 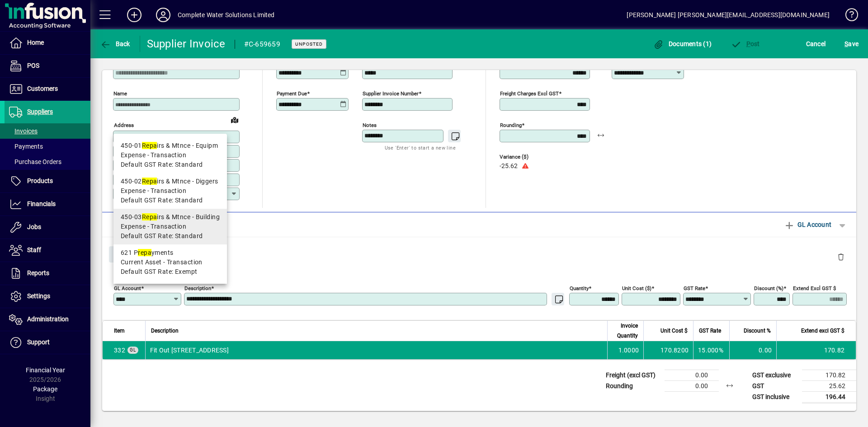 I want to click on span: Suppliers, so click(x=40, y=112).